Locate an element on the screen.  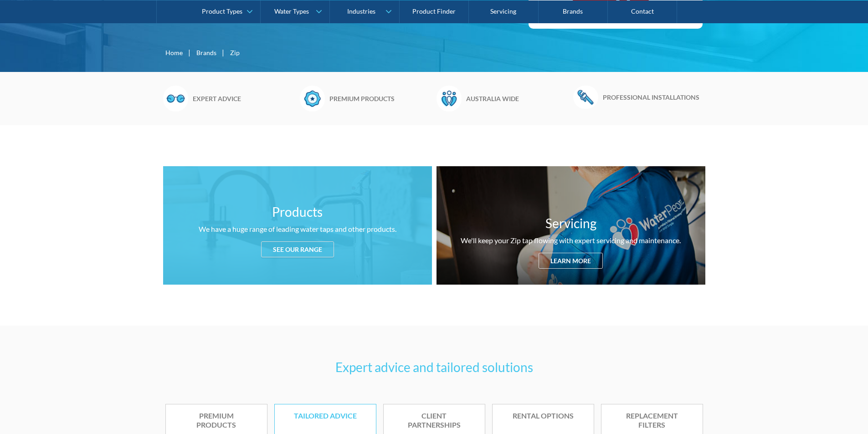
div: Industries is located at coordinates (361, 11).